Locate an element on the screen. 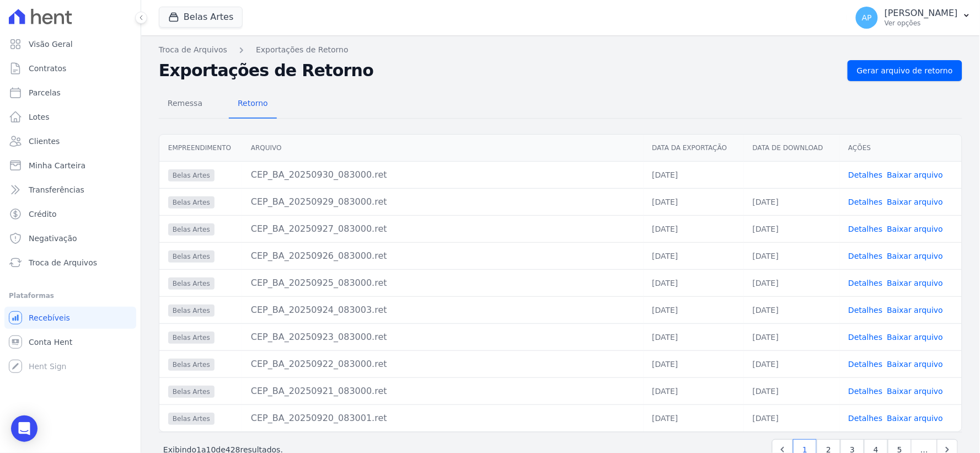  div: CEP_BA_20250921_083000.ret is located at coordinates (443, 392).